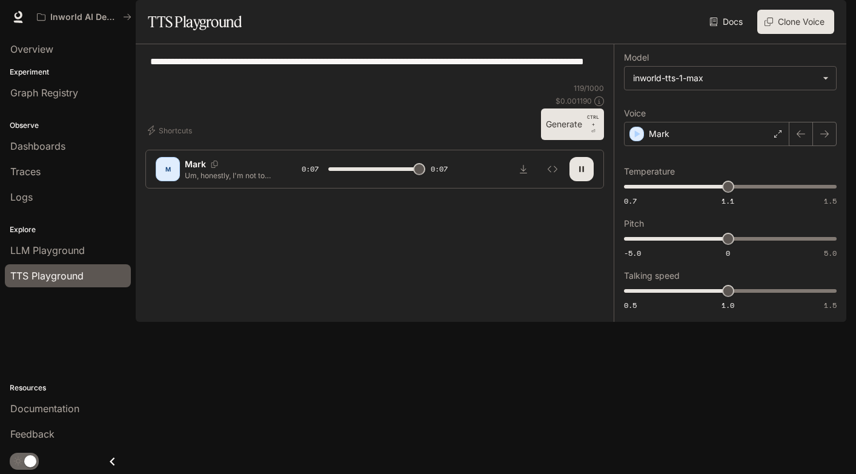 The width and height of the screenshot is (856, 474). Describe the element at coordinates (727, 252) in the screenshot. I see `span: 0` at that location.